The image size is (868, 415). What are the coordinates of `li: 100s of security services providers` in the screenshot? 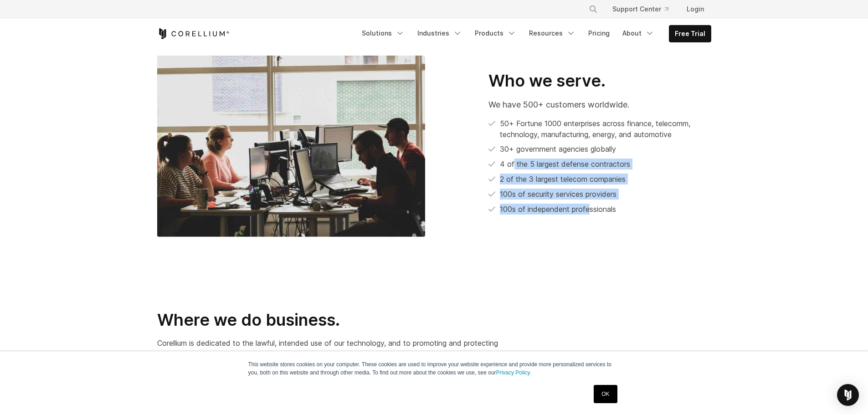 It's located at (600, 194).